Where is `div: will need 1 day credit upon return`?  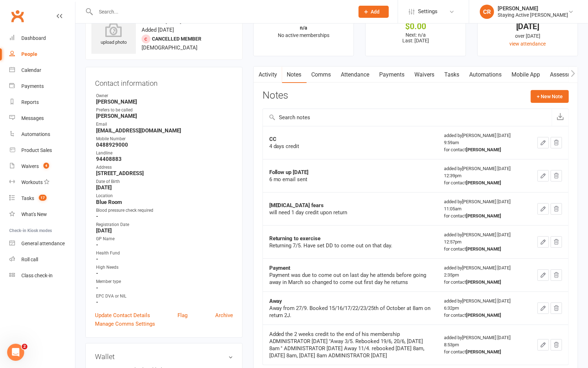 div: will need 1 day credit upon return is located at coordinates (350, 213).